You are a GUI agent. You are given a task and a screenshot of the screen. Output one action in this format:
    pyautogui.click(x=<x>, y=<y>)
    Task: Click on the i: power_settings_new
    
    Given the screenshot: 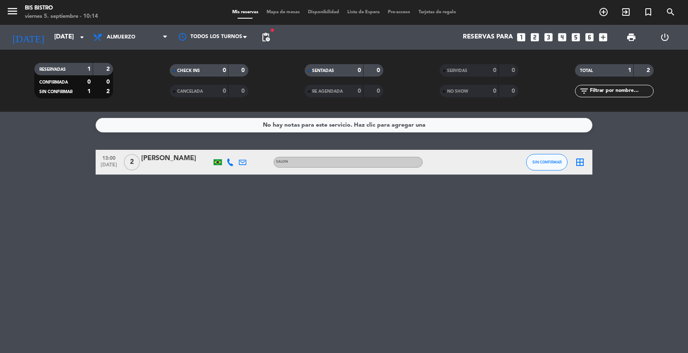 What is the action you would take?
    pyautogui.click(x=665, y=37)
    